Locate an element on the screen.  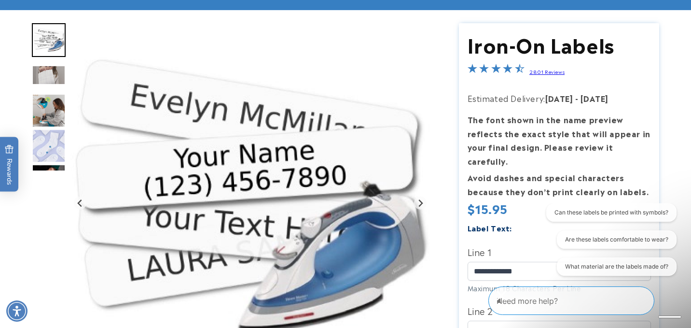
p: Estimated Delivery: is located at coordinates (559, 98).